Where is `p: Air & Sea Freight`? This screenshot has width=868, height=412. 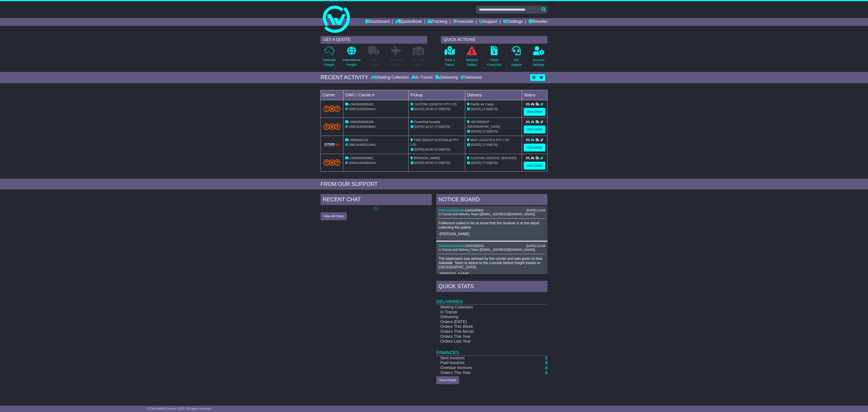
p: Air & Sea Freight is located at coordinates (396, 62).